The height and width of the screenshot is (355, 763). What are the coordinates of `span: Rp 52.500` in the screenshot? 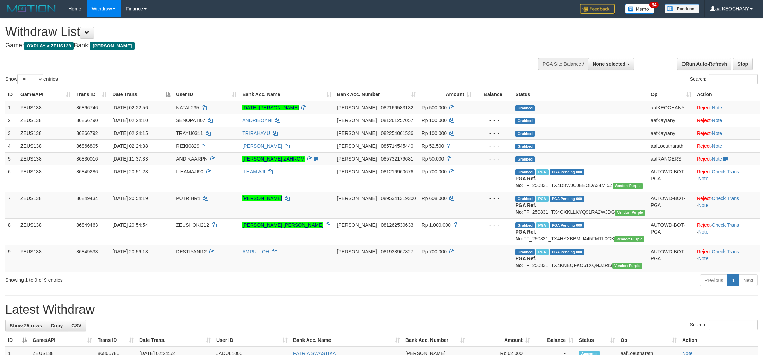 It's located at (433, 146).